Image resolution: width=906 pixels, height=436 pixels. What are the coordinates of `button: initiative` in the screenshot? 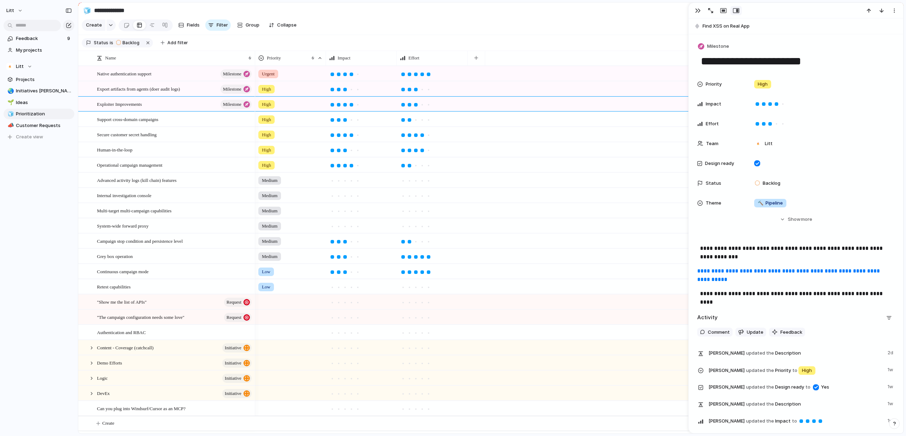 It's located at (237, 378).